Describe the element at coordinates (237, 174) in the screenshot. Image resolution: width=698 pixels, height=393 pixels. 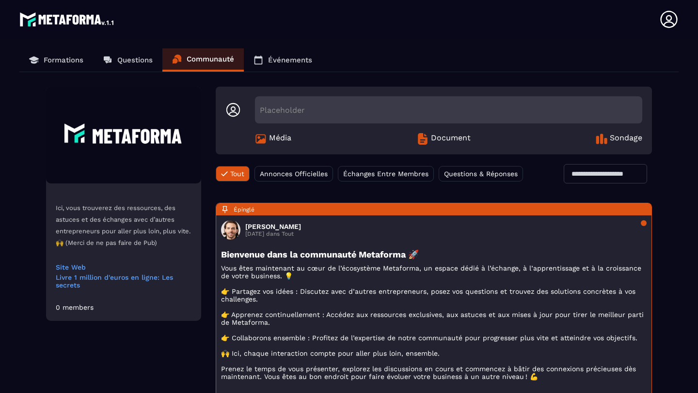
I see `span: Tout` at that location.